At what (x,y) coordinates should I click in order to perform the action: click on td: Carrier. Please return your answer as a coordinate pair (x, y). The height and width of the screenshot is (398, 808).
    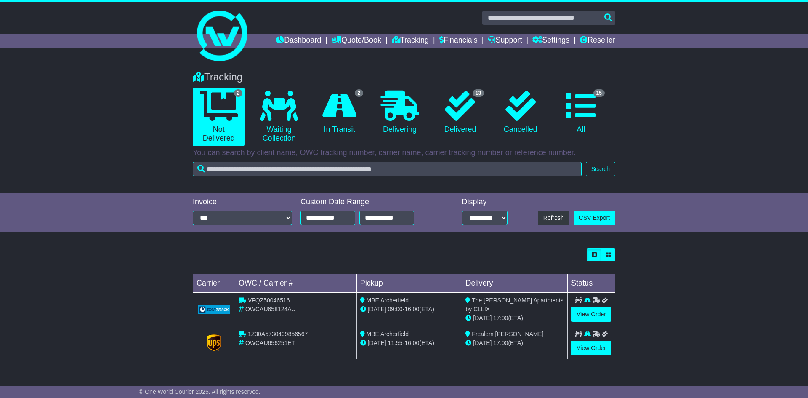
    Looking at the image, I should click on (214, 283).